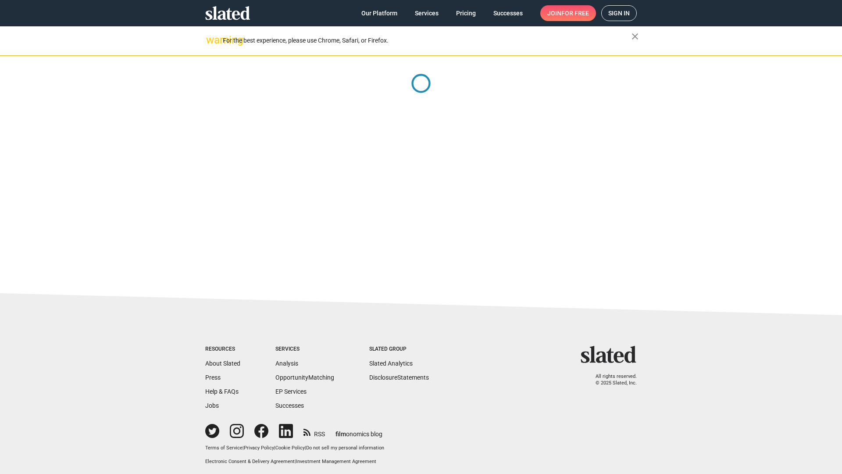 The height and width of the screenshot is (474, 842). I want to click on a: Help & FAQs, so click(222, 391).